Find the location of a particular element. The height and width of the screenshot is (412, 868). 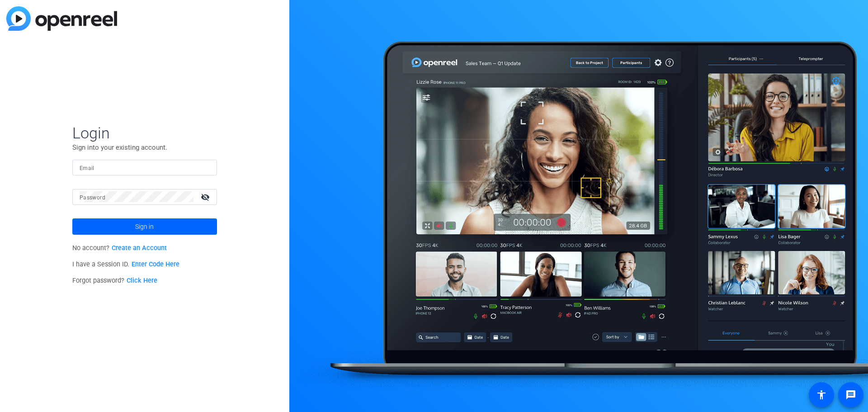

span: I have a Session ID. is located at coordinates (126, 264).